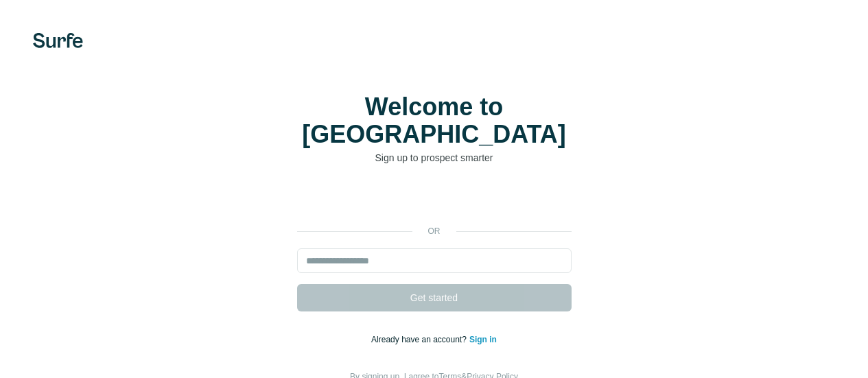 The image size is (868, 378). I want to click on span: Already have an account?, so click(420, 340).